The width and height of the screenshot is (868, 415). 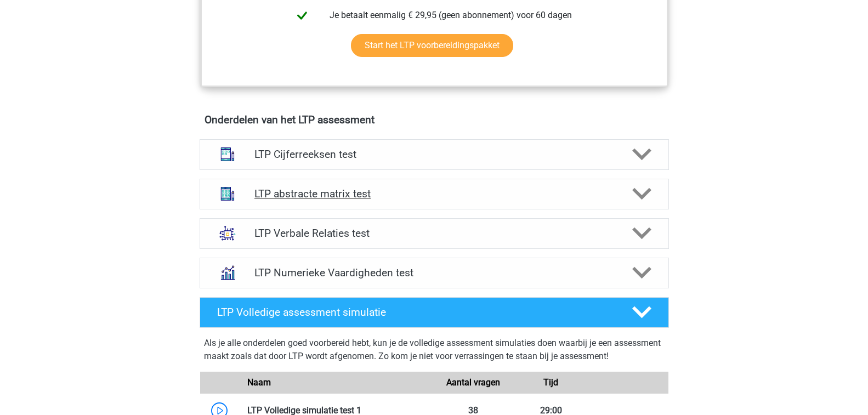 I want to click on h4: LTP Cijferreeksen test, so click(x=434, y=155).